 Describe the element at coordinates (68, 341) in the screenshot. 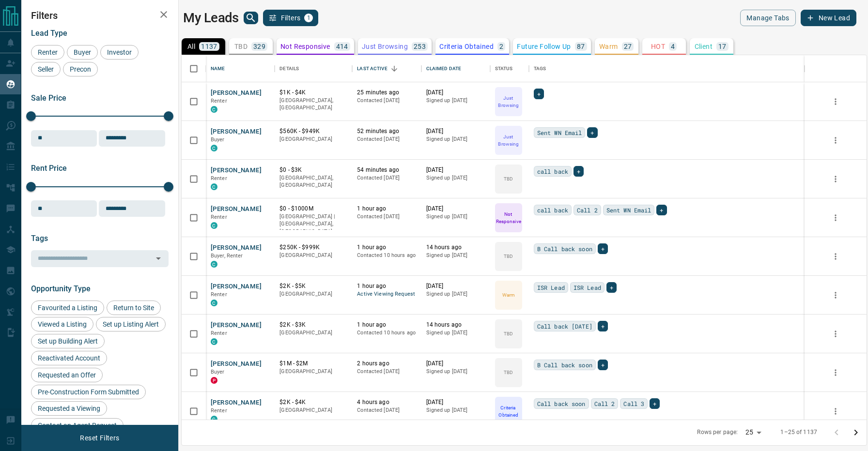

I see `div: Set up Building Alert` at that location.